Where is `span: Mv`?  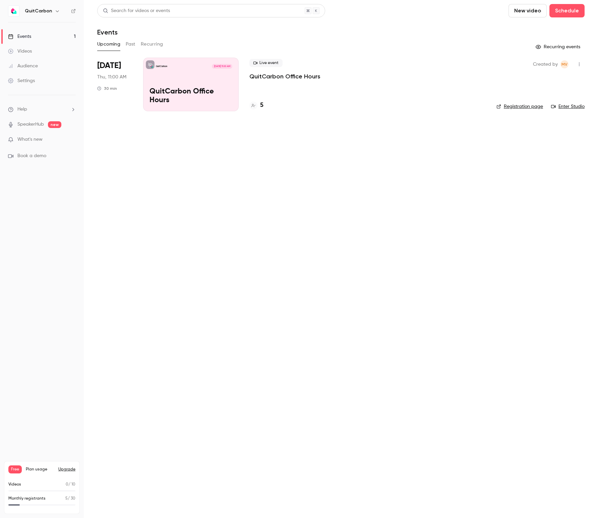
span: Mv is located at coordinates (565, 64).